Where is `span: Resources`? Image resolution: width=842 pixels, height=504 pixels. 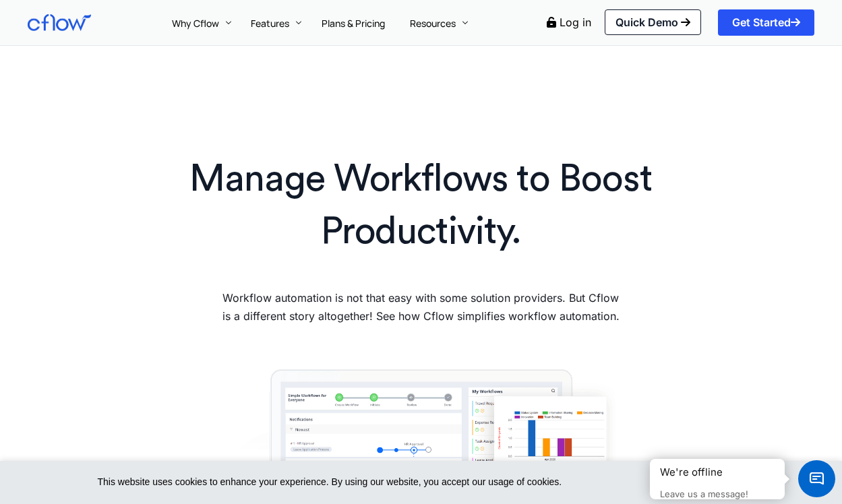
span: Resources is located at coordinates (433, 23).